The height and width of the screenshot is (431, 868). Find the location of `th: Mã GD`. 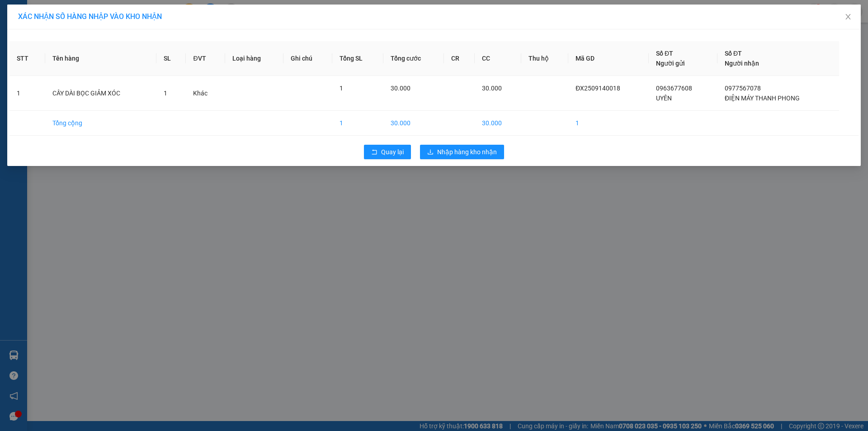

th: Mã GD is located at coordinates (608, 59).